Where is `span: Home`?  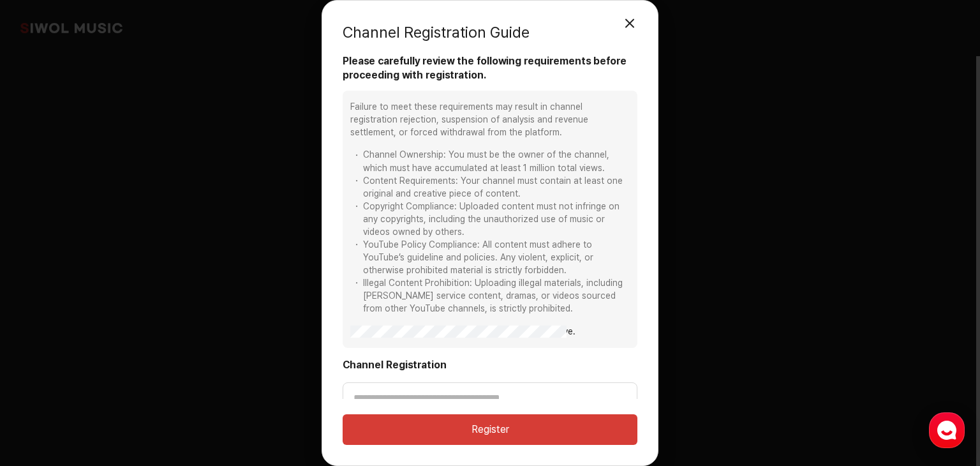
span: Home is located at coordinates (43, 384).